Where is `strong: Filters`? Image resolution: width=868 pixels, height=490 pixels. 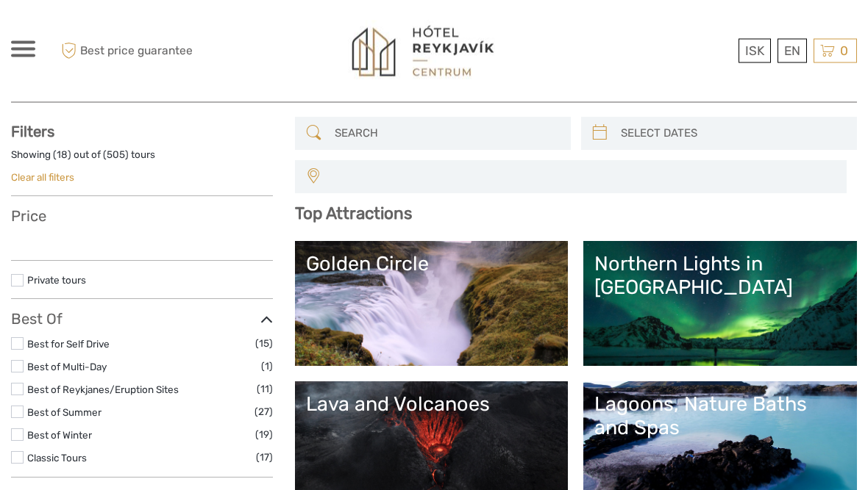 strong: Filters is located at coordinates (32, 132).